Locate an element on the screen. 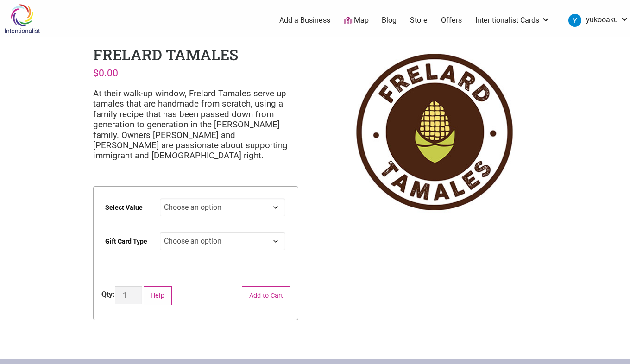  a: Store is located at coordinates (418, 21).